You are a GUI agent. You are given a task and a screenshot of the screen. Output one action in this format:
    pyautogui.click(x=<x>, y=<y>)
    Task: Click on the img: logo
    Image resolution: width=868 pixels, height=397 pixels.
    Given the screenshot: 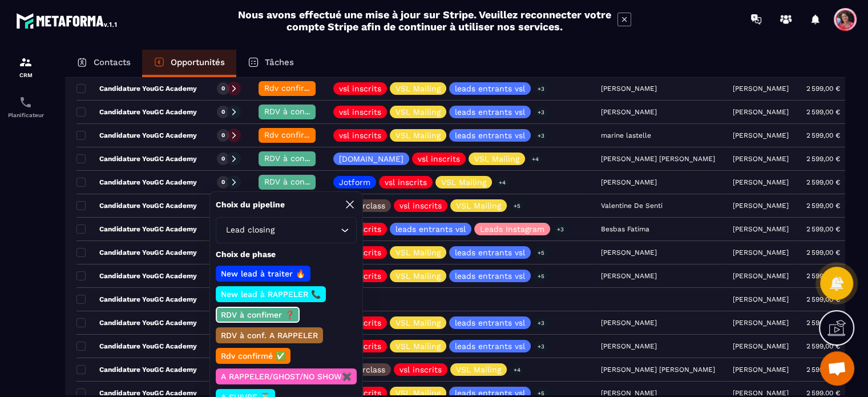 What is the action you would take?
    pyautogui.click(x=67, y=20)
    